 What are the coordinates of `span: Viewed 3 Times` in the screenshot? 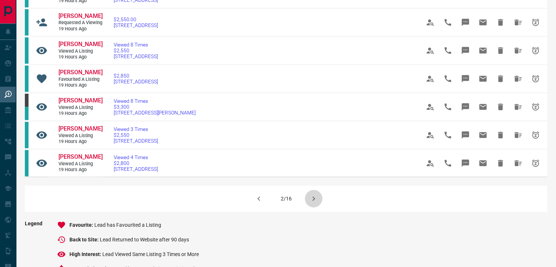 It's located at (136, 129).